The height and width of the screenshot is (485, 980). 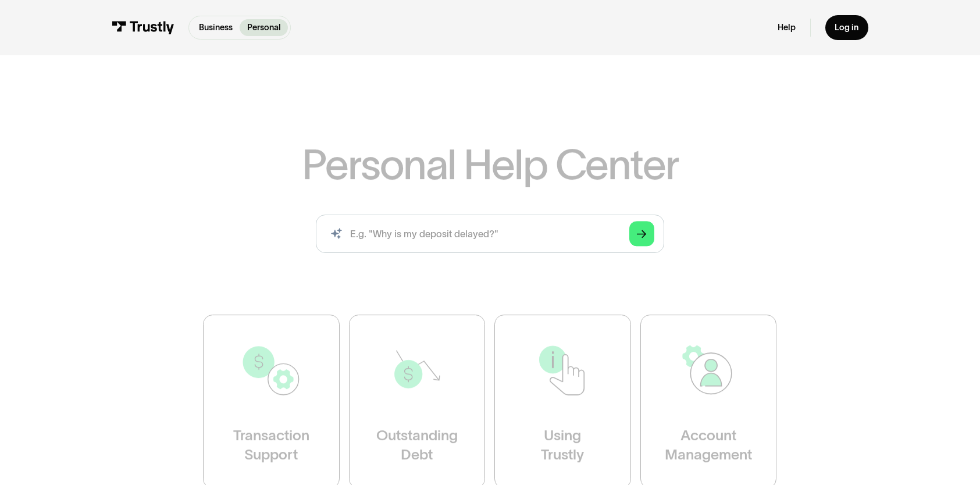 I want to click on h1: Personal Help Center, so click(x=490, y=164).